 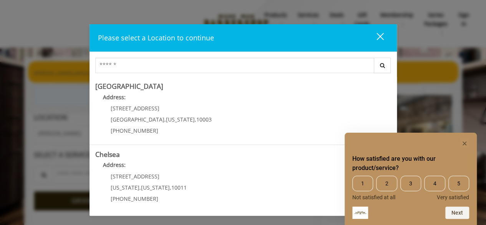 I want to click on span: 2, so click(x=387, y=183).